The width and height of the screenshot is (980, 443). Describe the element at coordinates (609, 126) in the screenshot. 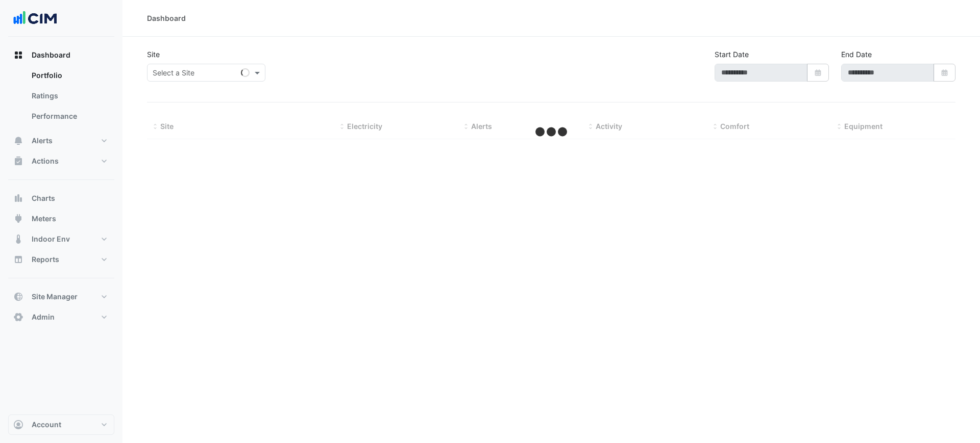

I see `span: Activity` at that location.